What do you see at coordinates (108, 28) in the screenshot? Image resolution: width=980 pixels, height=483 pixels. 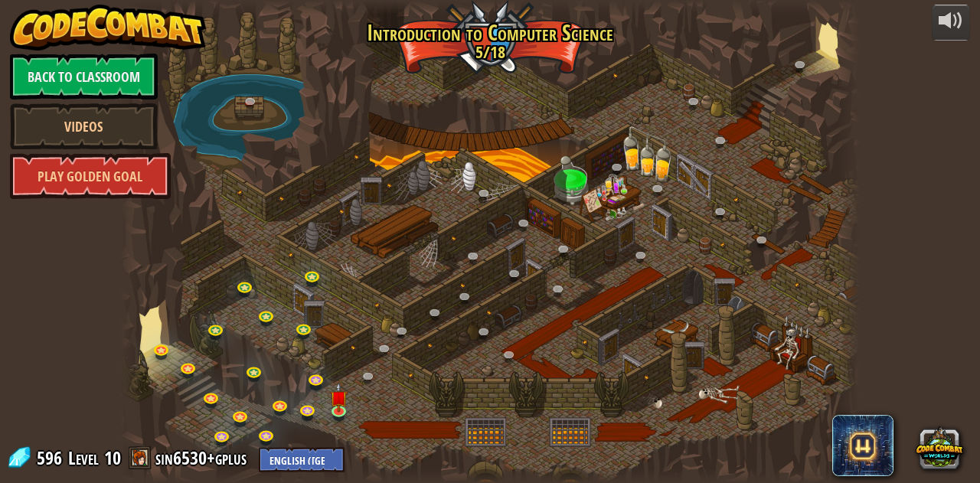 I see `img: CodeCombat - Learn how to code by playing a game` at bounding box center [108, 28].